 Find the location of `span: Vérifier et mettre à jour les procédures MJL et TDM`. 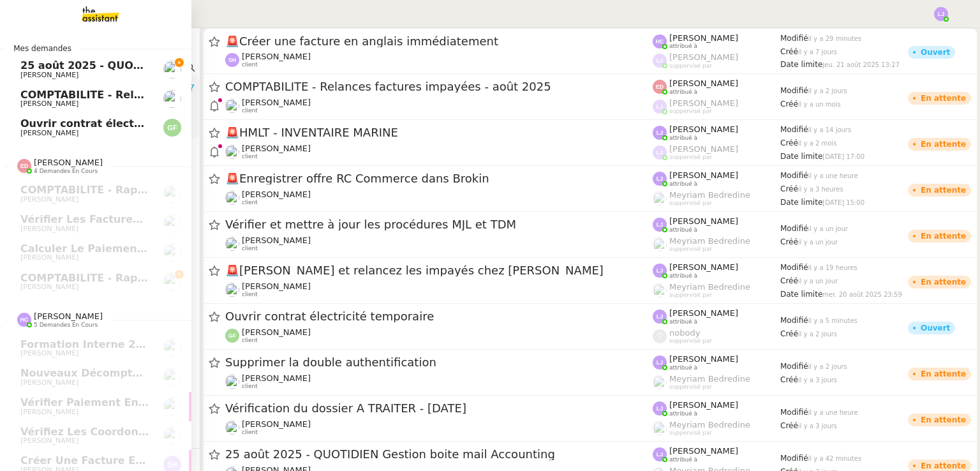

span: Vérifier et mettre à jour les procédures MJL et TDM is located at coordinates (439, 225).